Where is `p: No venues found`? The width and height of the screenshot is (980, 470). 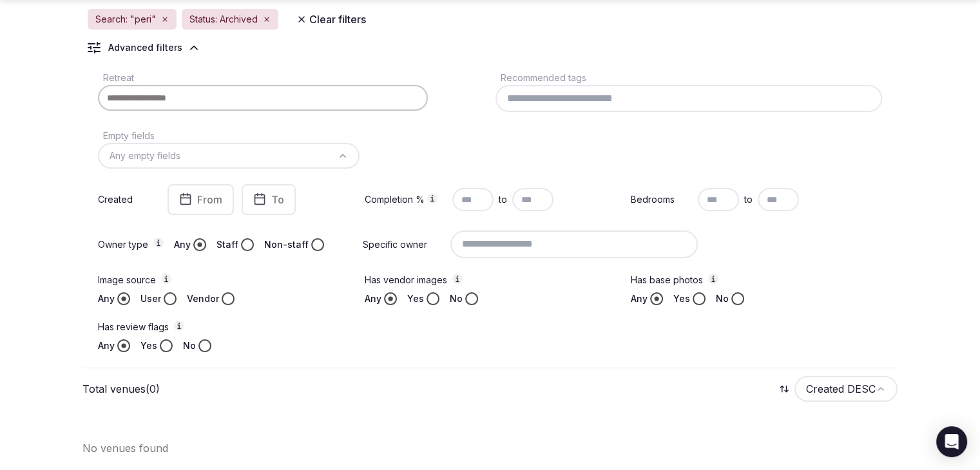 p: No venues found is located at coordinates (489, 448).